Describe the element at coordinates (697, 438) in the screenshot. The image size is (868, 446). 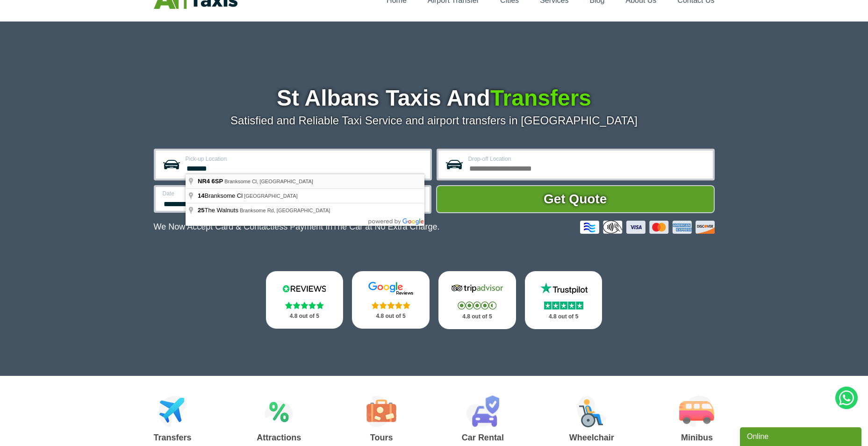
I see `h3: Minibus` at that location.